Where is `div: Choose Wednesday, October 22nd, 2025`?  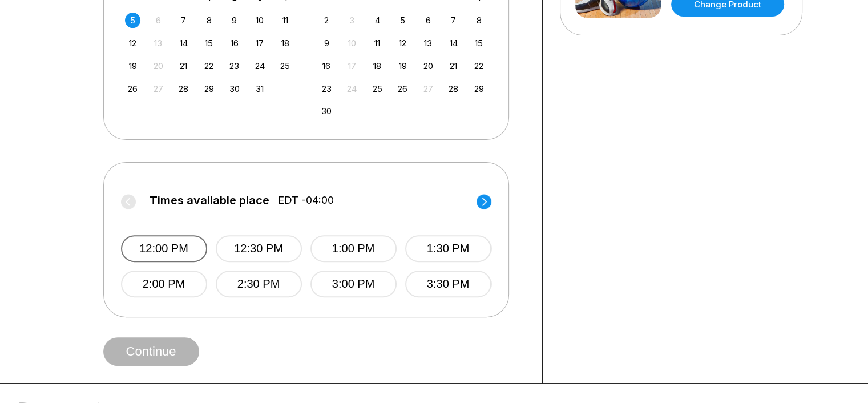
div: Choose Wednesday, October 22nd, 2025 is located at coordinates (209, 65).